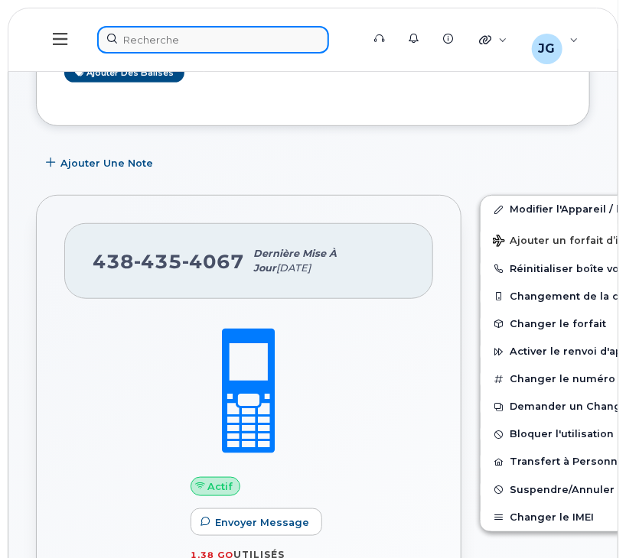  Describe the element at coordinates (294, 260) in the screenshot. I see `span: Dernière mise à jour` at that location.